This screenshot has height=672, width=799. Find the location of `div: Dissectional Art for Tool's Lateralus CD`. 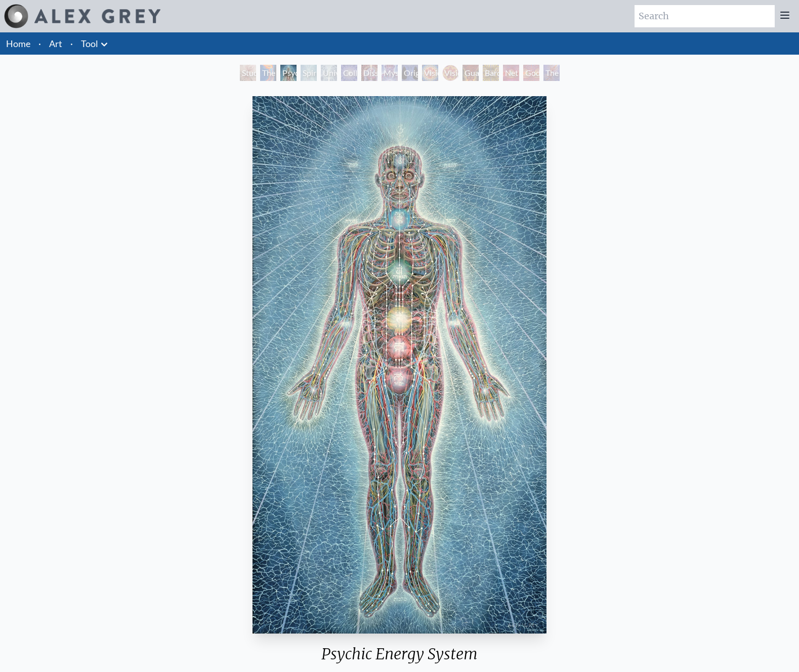

div: Dissectional Art for Tool's Lateralus CD is located at coordinates (369, 73).